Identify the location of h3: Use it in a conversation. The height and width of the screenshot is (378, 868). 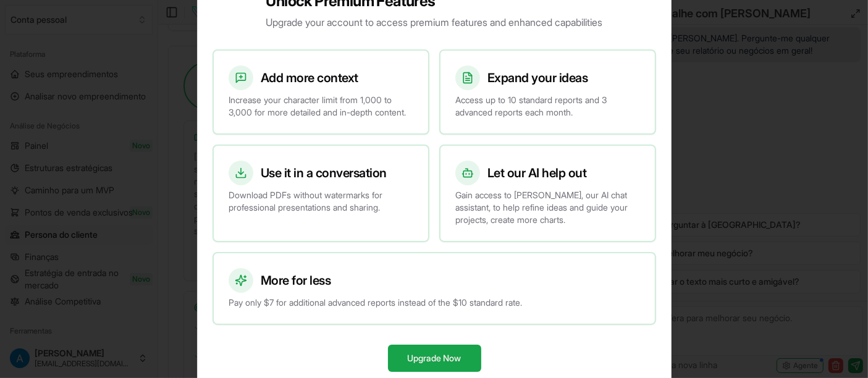
(324, 173).